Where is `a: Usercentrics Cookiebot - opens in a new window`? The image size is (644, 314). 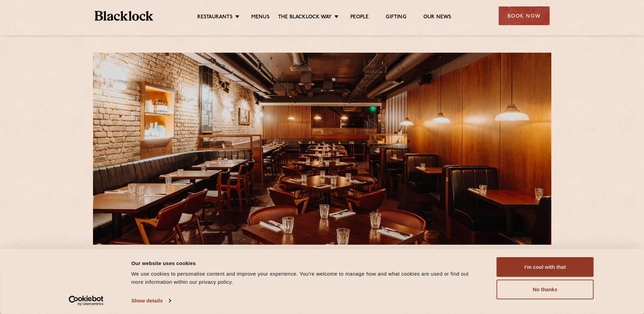 a: Usercentrics Cookiebot - opens in a new window is located at coordinates (86, 301).